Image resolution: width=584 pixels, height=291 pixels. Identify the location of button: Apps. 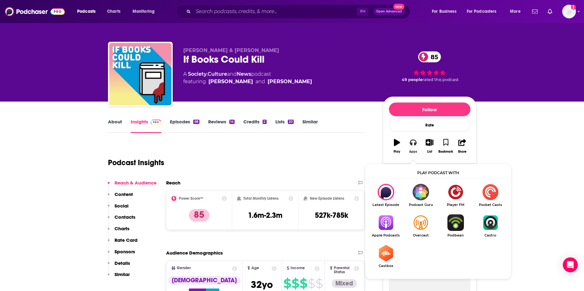
(413, 146).